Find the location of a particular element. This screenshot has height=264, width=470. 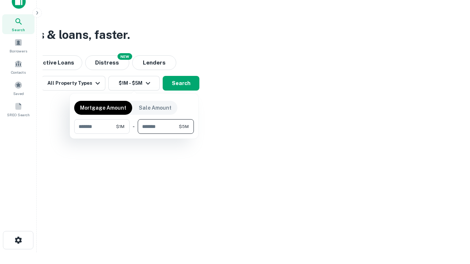

p: Sale Amount is located at coordinates (155, 108).